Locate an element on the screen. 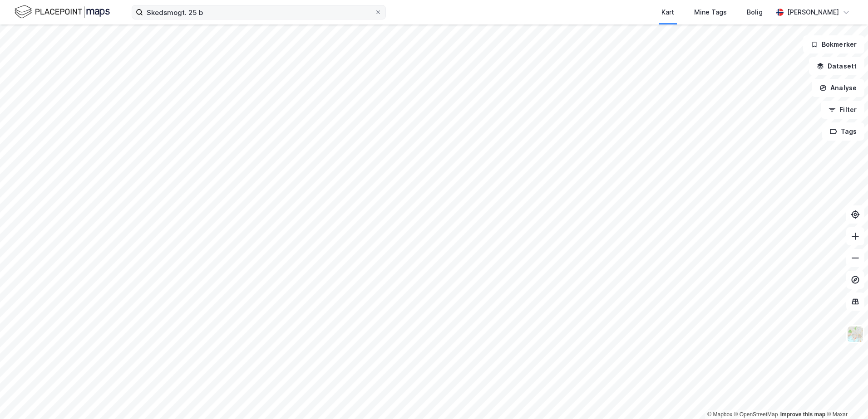  a: Mapbox is located at coordinates (719, 415).